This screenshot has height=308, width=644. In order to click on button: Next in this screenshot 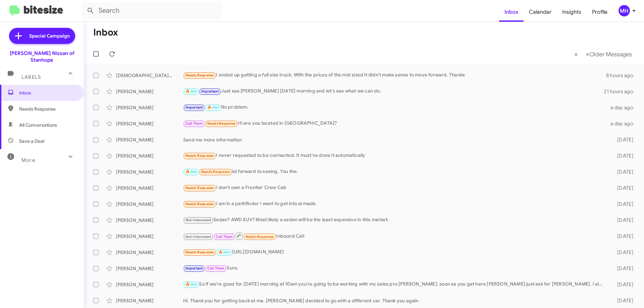, I will do `click(609, 54)`.